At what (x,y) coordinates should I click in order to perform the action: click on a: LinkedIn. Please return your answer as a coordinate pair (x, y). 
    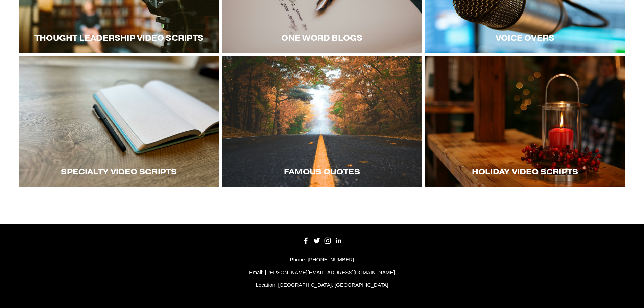
    Looking at the image, I should click on (338, 241).